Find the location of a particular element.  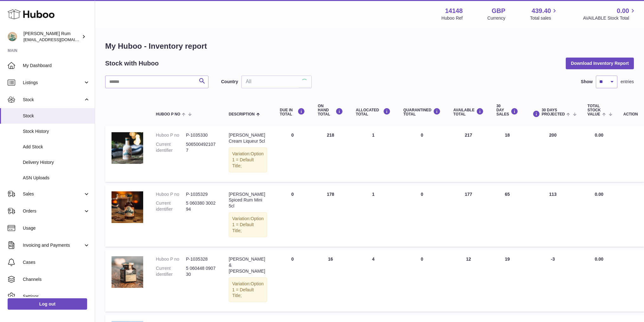

h2: Stock with Huboo is located at coordinates (132, 64).